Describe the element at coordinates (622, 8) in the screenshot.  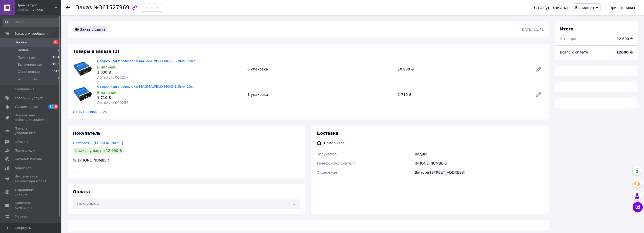
I see `span: Принять заказ` at that location.